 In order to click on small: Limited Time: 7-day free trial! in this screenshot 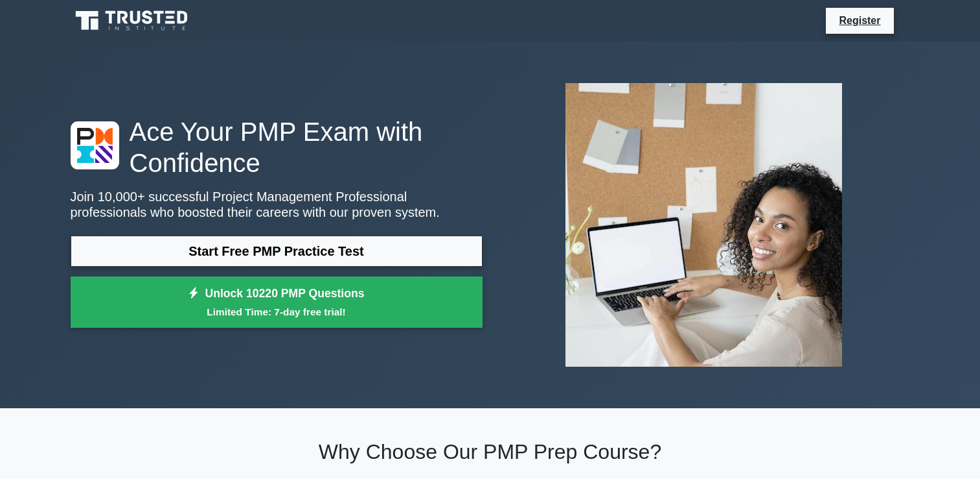, I will do `click(277, 311)`.